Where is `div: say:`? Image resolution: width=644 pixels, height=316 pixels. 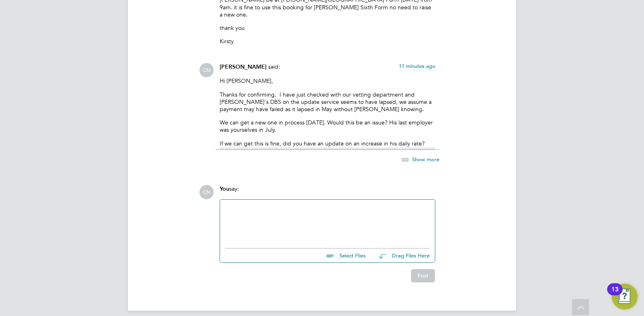 div: say: is located at coordinates (327, 192).